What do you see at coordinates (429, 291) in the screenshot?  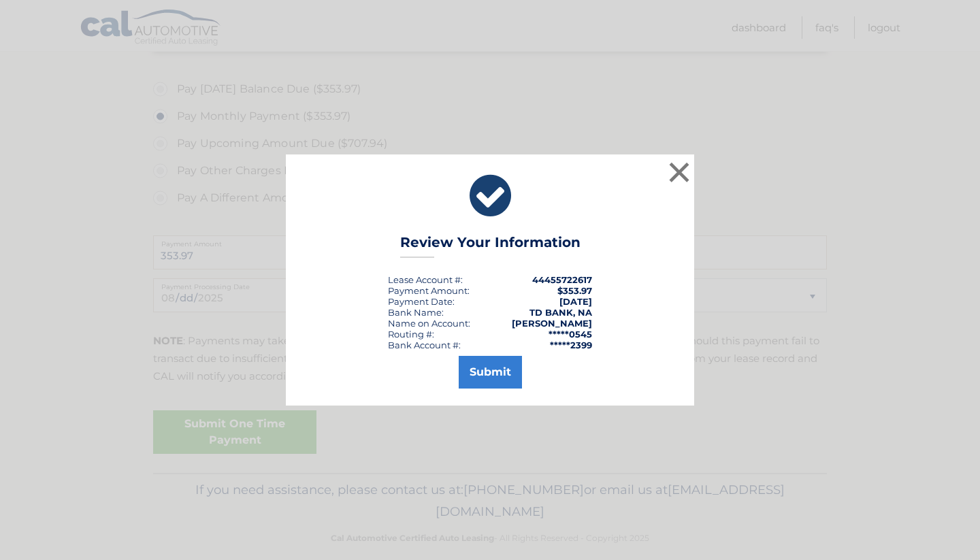 I see `div: Payment Amount:` at bounding box center [429, 291].